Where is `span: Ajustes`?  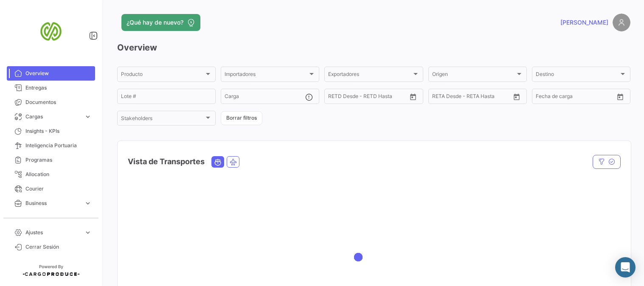
span: Ajustes is located at coordinates (53, 233).